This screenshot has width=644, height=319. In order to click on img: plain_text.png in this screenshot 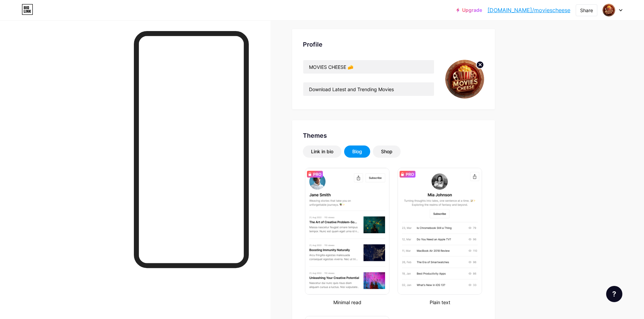, I will do `click(440, 231)`.